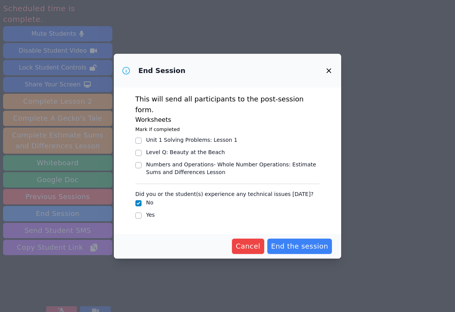 This screenshot has height=312, width=455. Describe the element at coordinates (185, 152) in the screenshot. I see `div: Level Q : Beauty at the Beach` at that location.